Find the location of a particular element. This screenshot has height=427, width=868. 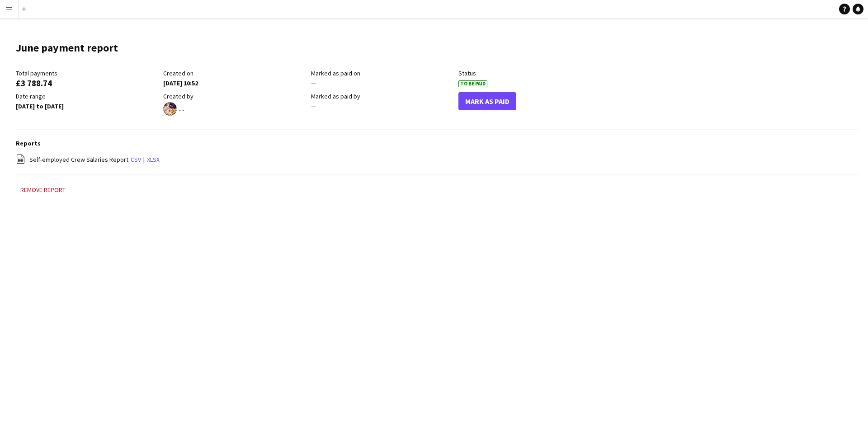

button: Remove report is located at coordinates (43, 190).